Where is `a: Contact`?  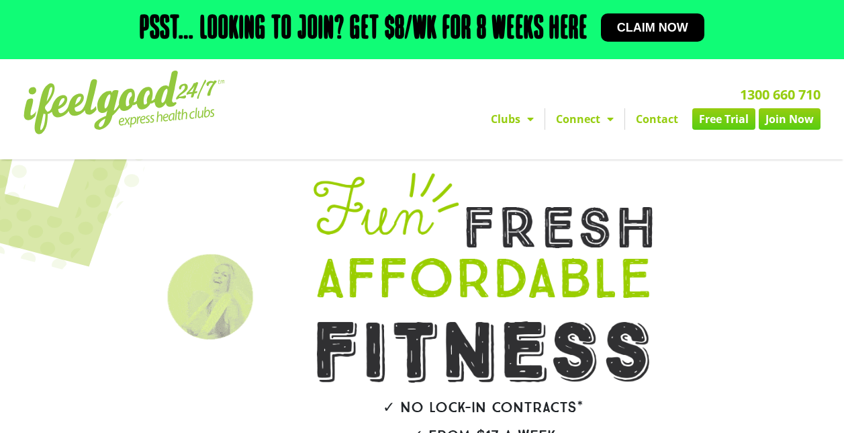 a: Contact is located at coordinates (657, 119).